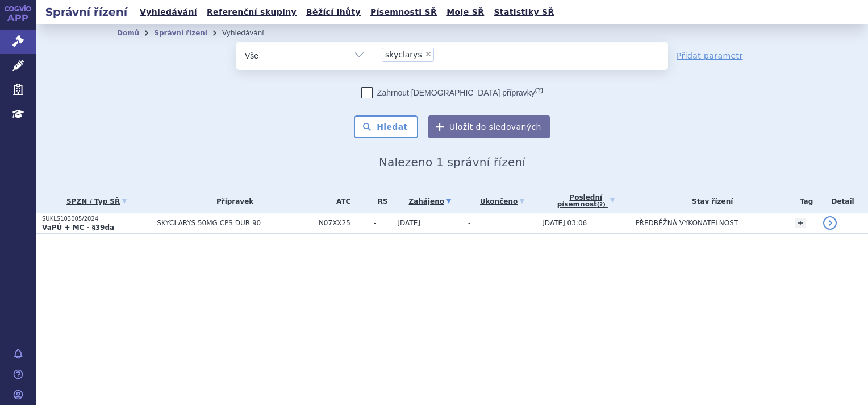  What do you see at coordinates (452, 162) in the screenshot?
I see `span: Nalezeno 1 správní řízení` at bounding box center [452, 162].